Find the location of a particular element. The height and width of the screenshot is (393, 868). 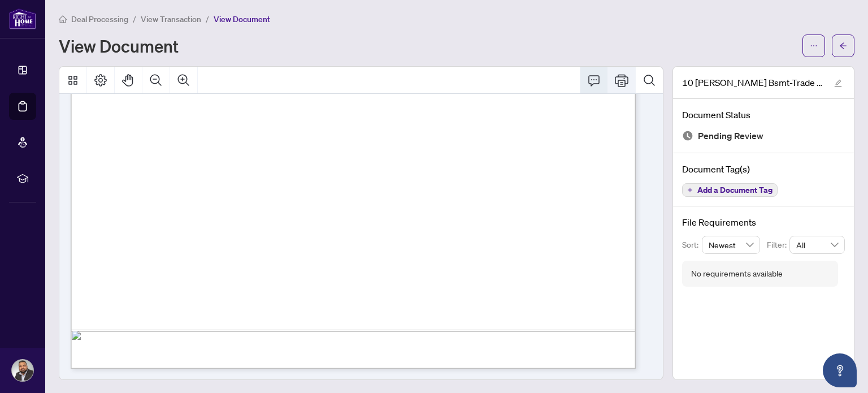

h4: File Requirements is located at coordinates (763, 222).